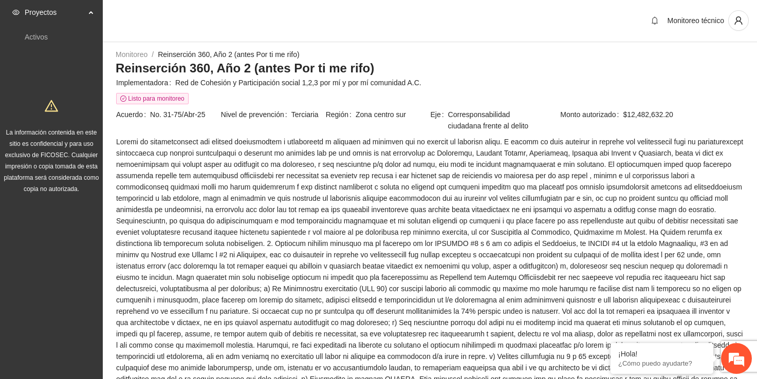 This screenshot has width=757, height=379. I want to click on span: Nivel de prevención, so click(256, 115).